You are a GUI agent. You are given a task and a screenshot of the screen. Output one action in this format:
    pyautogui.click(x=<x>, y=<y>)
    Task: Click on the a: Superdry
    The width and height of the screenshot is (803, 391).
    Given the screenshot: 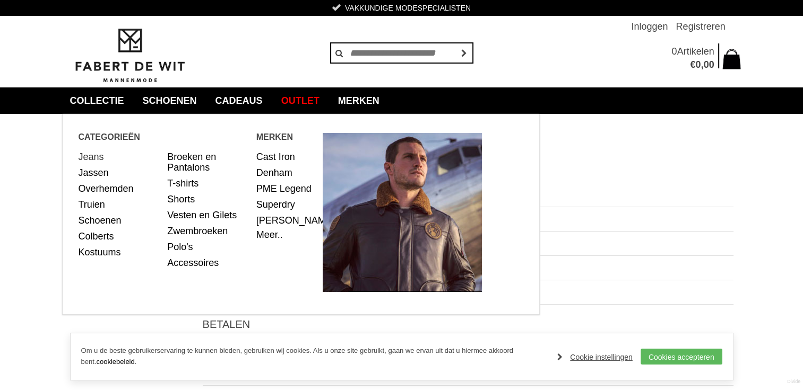 What is the action you would take?
    pyautogui.click(x=285, y=205)
    